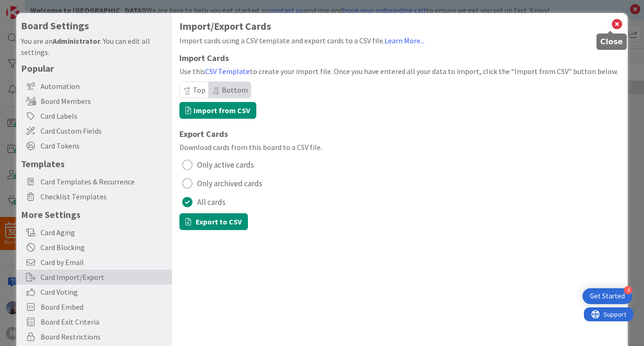 This screenshot has height=346, width=644. I want to click on span: Top, so click(199, 90).